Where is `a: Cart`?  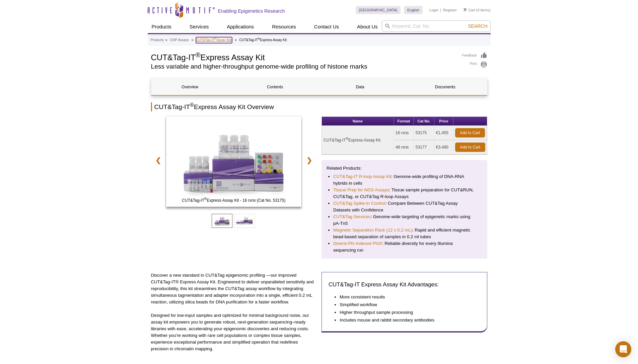 a: Cart is located at coordinates (469, 10).